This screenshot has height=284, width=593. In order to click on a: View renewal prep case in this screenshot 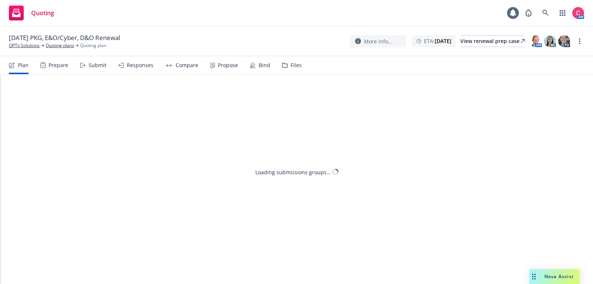, I will do `click(493, 41)`.